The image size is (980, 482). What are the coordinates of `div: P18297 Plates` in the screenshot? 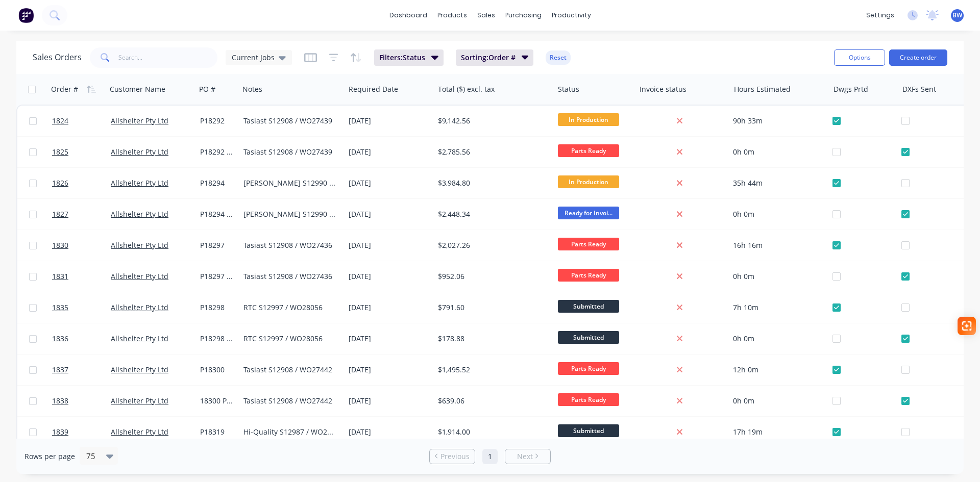 It's located at (217, 276).